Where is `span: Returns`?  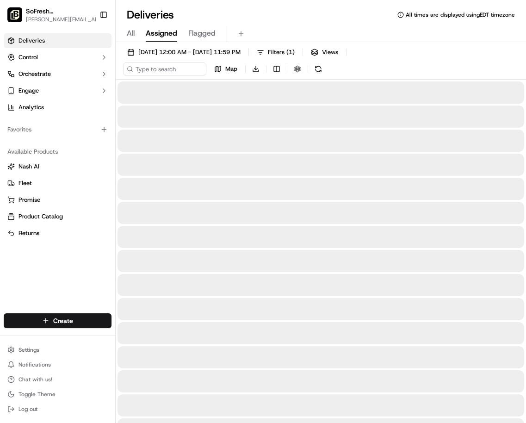 span: Returns is located at coordinates (29, 233).